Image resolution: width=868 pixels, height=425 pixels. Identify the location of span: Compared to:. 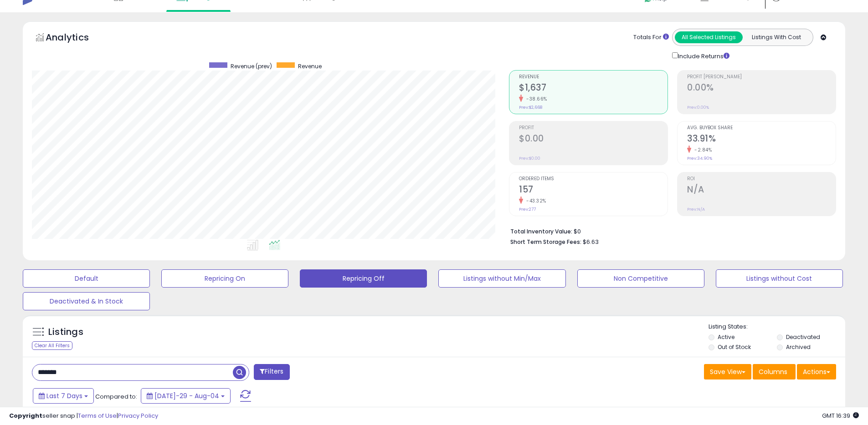
(116, 397).